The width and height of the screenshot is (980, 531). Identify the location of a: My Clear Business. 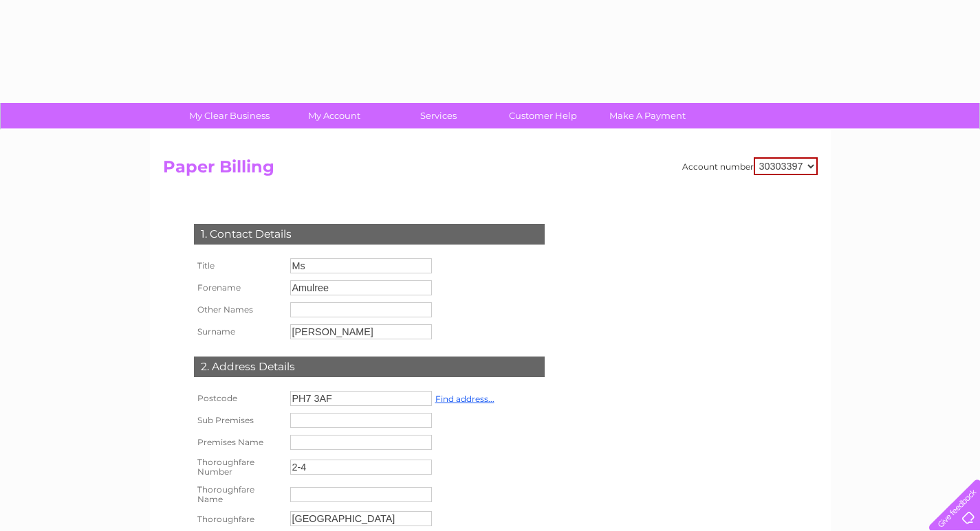
(229, 116).